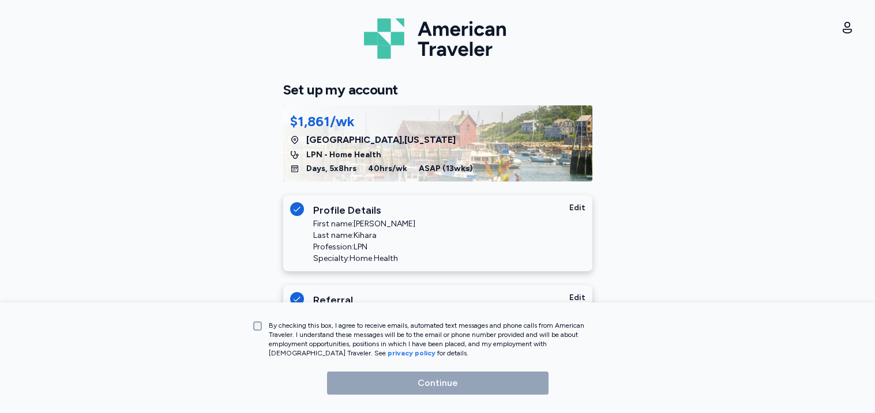 Image resolution: width=875 pixels, height=413 pixels. Describe the element at coordinates (411, 353) in the screenshot. I see `a: privacy policy` at that location.